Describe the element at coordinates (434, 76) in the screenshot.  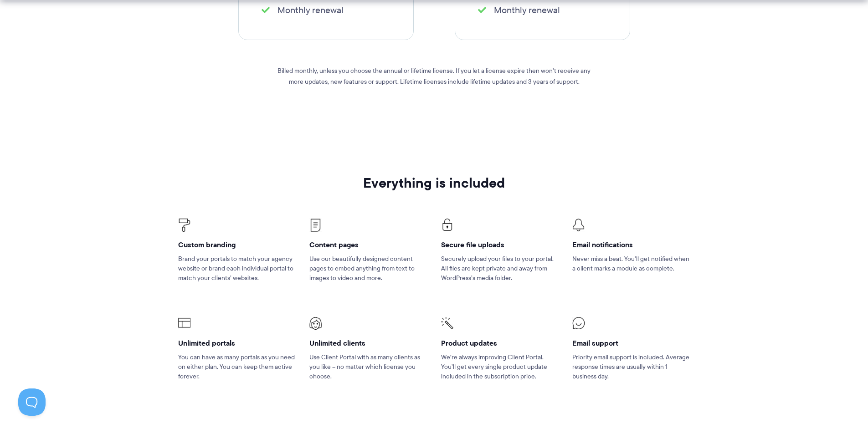
I see `p: Billed monthly, unless you choose the annual or lifetime license. If you let a license expire the...` at that location.